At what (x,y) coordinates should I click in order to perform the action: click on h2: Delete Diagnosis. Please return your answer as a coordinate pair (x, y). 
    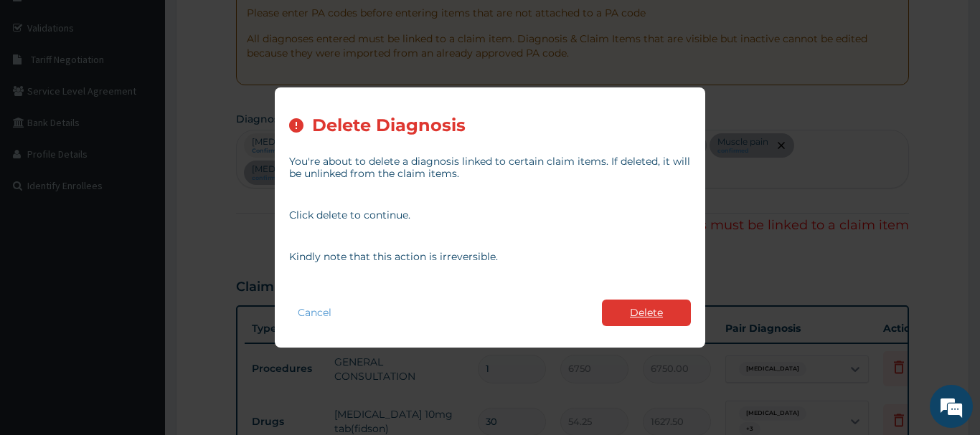
    Looking at the image, I should click on (388, 126).